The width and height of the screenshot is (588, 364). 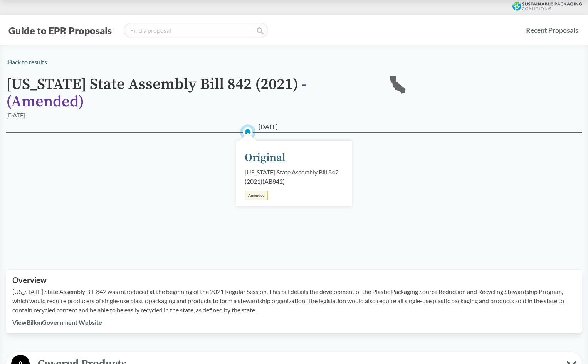 What do you see at coordinates (294, 280) in the screenshot?
I see `h2: Overview` at bounding box center [294, 280].